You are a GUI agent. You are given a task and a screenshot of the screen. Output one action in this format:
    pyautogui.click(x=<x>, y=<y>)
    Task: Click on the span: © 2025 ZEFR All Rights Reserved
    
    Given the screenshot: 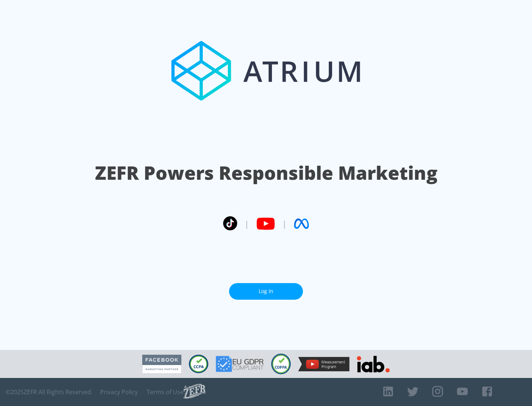 What is the action you would take?
    pyautogui.click(x=48, y=392)
    